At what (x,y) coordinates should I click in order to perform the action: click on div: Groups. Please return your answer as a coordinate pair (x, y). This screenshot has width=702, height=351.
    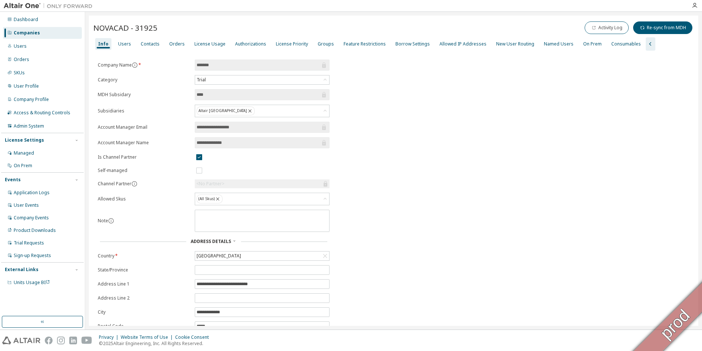
    Looking at the image, I should click on (326, 44).